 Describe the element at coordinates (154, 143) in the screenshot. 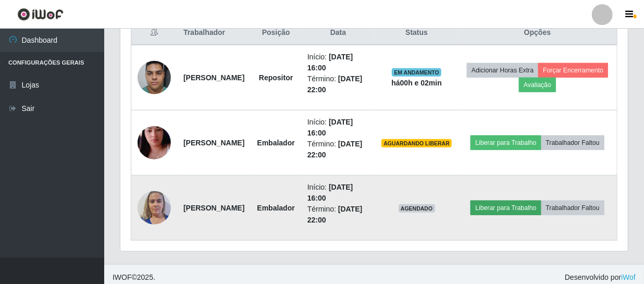

I see `img: 1754840116013.jpeg` at that location.